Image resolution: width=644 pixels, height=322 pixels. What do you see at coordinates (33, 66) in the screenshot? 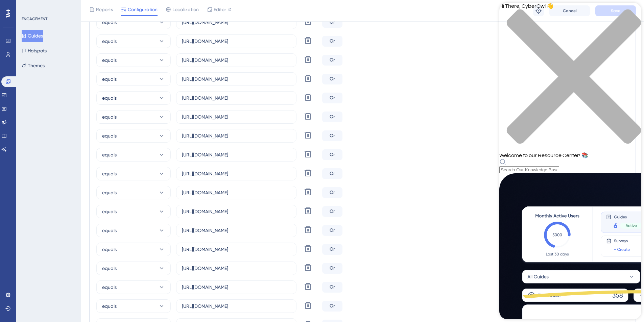
I see `button: Themes` at bounding box center [33, 66].